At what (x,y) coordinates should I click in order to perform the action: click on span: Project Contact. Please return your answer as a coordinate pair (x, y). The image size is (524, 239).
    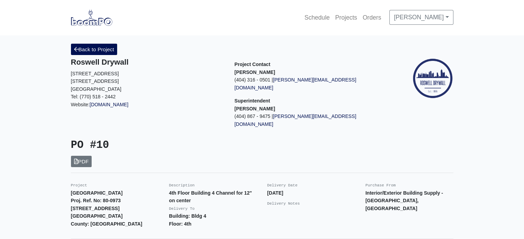
    Looking at the image, I should click on (253, 64).